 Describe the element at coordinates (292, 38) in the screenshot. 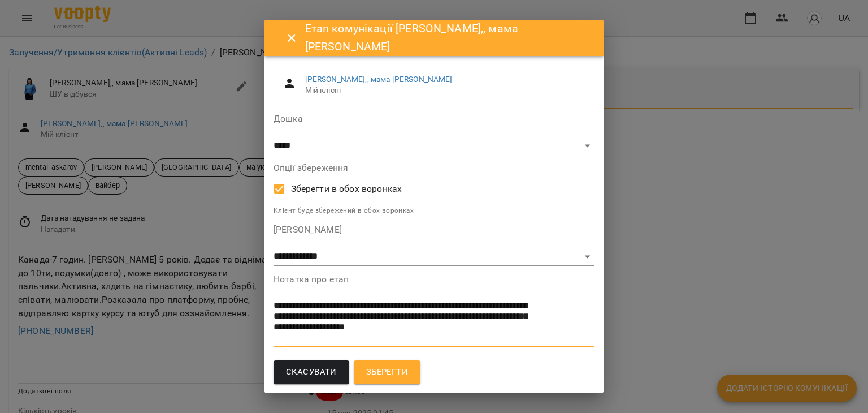

I see `button: Close` at that location.